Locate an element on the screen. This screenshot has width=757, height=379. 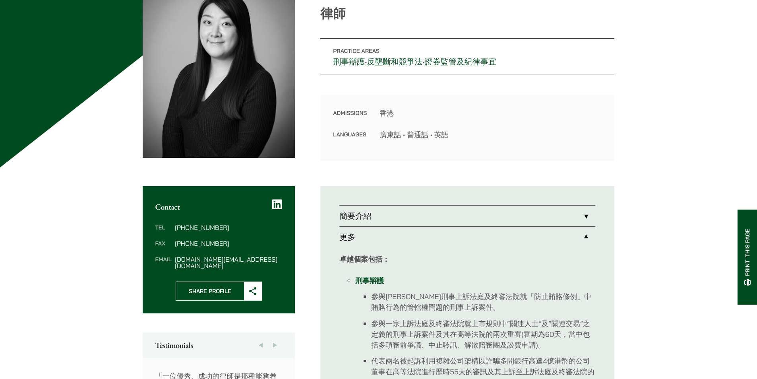
span: Practice Areas is located at coordinates (356, 51).